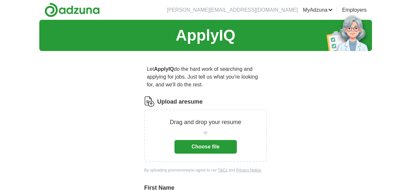 Image resolution: width=411 pixels, height=190 pixels. What do you see at coordinates (164, 69) in the screenshot?
I see `strong: ApplyIQ` at bounding box center [164, 69].